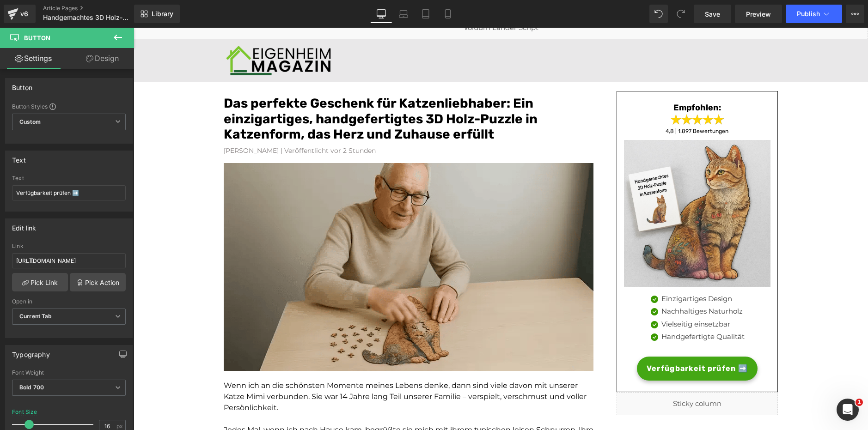 Image resolution: width=868 pixels, height=430 pixels. I want to click on span: Jedes Mal, wenn ich nach Hause kam, begrüßte sie mich mit ihrem typischen leisen Schnurren. Ihre ..., so click(275, 413).